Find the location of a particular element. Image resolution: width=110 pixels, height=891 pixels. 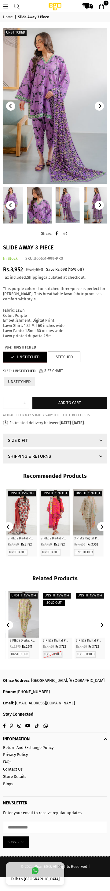

div: Tax included. calculated at checkout. is located at coordinates (55, 278).